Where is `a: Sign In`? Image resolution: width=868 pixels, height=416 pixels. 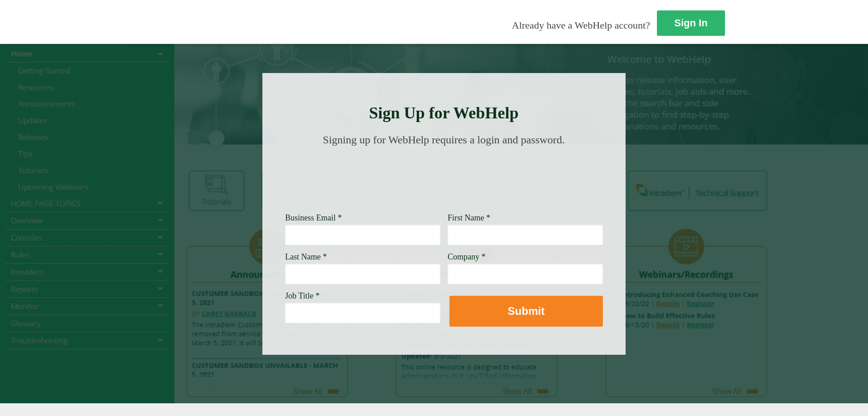
a: Sign In is located at coordinates (691, 23).